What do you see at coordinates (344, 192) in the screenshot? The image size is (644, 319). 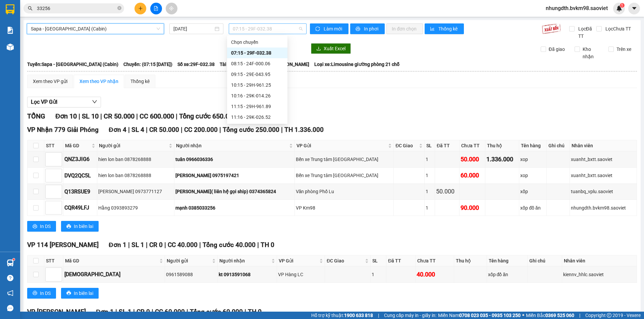 I see `td: Văn phòng Phố Lu` at bounding box center [344, 192].